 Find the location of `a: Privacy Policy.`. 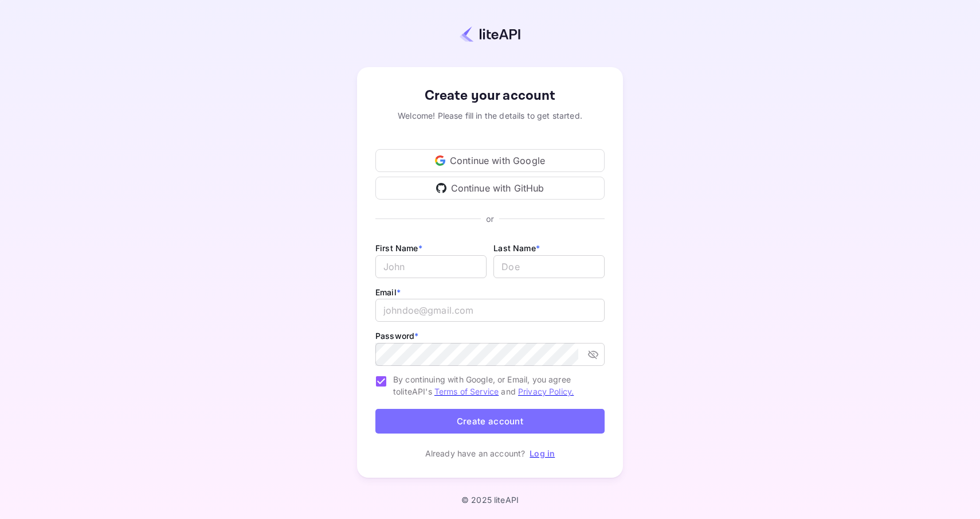

a: Privacy Policy. is located at coordinates (545, 391).